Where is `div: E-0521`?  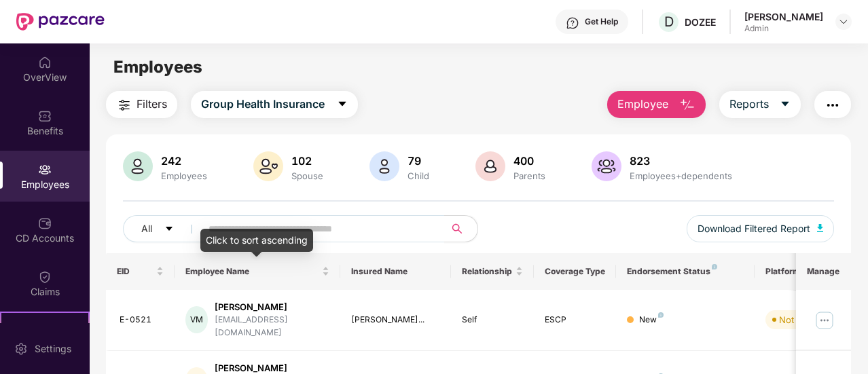
div: E-0521 is located at coordinates (142, 320).